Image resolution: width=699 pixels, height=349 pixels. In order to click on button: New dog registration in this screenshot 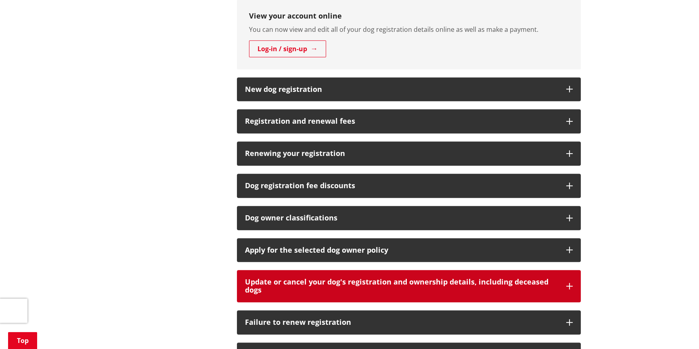, I will do `click(409, 90)`.